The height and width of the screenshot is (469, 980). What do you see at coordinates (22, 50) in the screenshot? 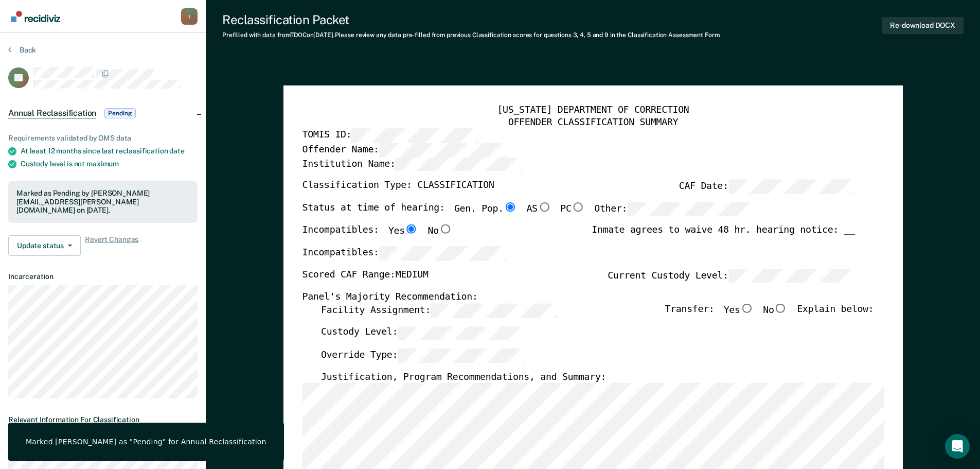
I see `button: Back` at bounding box center [22, 50].